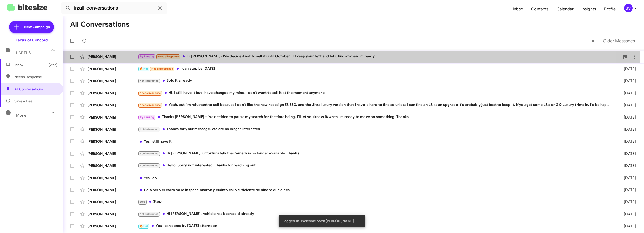  Describe the element at coordinates (619, 40) in the screenshot. I see `span: Older Messages` at that location.